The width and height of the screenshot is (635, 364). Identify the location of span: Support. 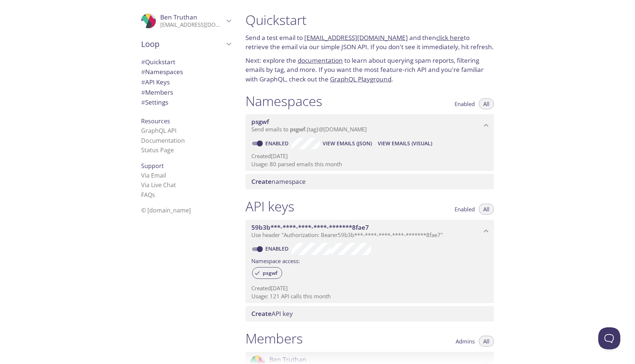
(152, 166).